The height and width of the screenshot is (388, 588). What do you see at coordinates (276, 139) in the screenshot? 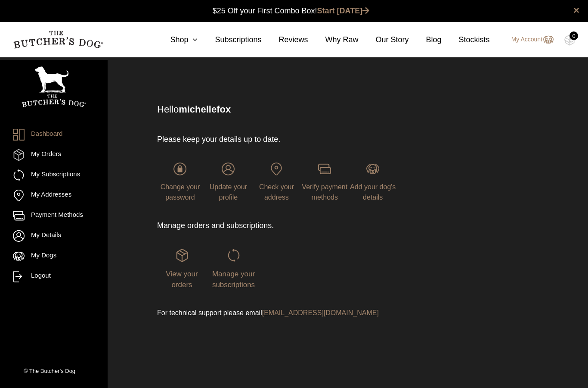
I see `p: Please keep your details up to date.` at bounding box center [276, 139].